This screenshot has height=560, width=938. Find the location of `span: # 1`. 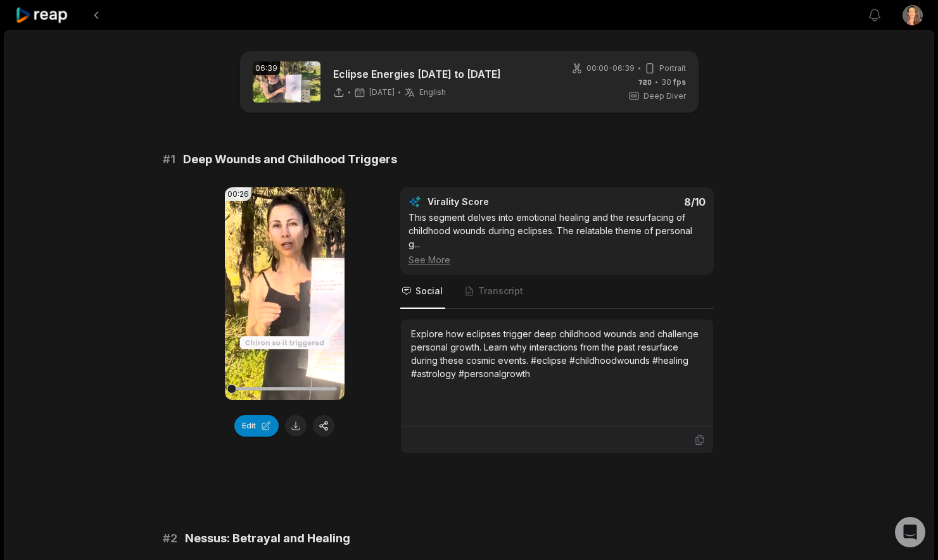

span: # 1 is located at coordinates (169, 160).